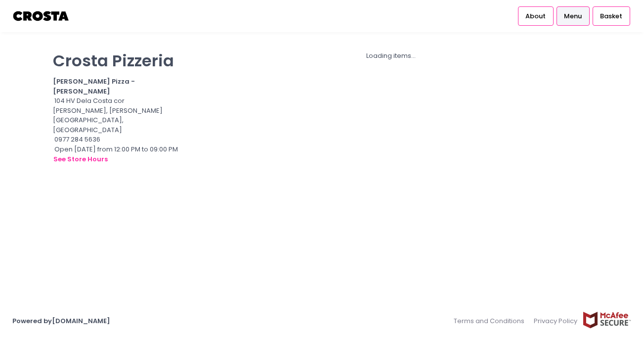 The height and width of the screenshot is (337, 644). I want to click on img: logo, so click(41, 16).